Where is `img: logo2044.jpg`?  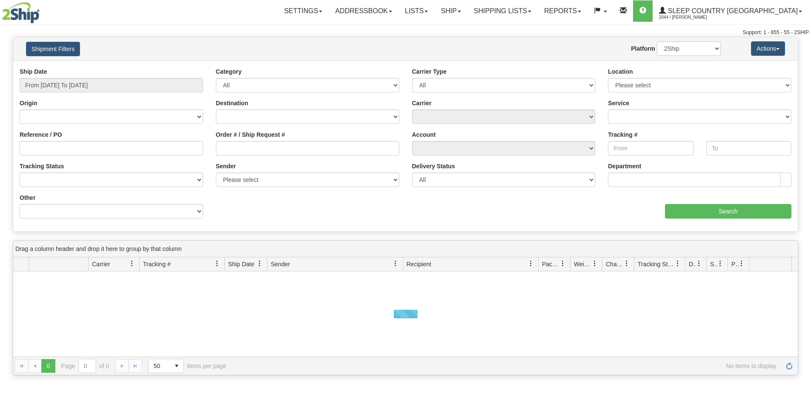
img: logo2044.jpg is located at coordinates (21, 13).